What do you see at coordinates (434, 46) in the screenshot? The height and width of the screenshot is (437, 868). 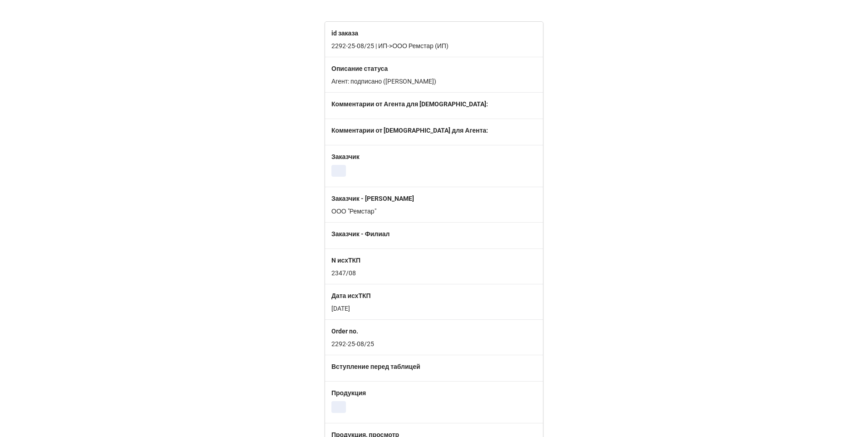 I see `p: 2292-25-08/25 | ИП->ООО Ремстар (ИП)` at bounding box center [434, 46].